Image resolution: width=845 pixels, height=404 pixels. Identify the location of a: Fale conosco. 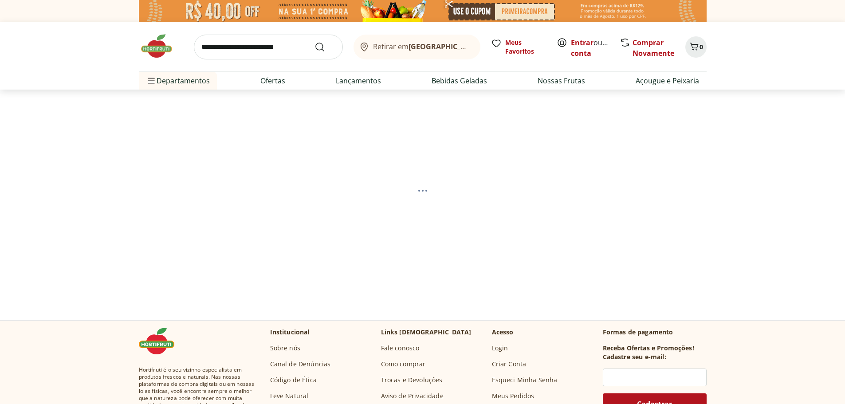
(400, 348).